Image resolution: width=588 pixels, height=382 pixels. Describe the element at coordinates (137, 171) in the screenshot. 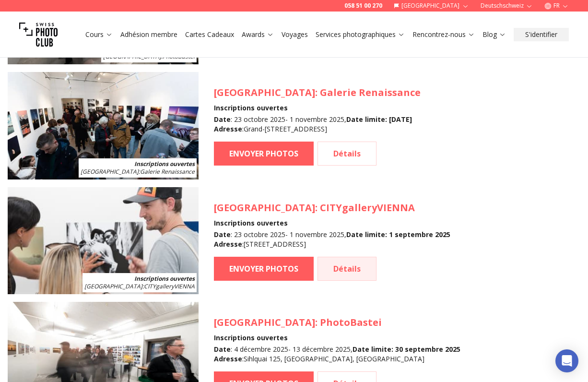

I see `span: : Galerie Renaissance` at that location.